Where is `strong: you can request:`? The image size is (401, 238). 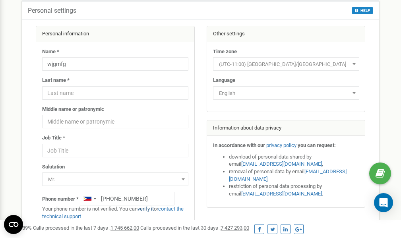 strong: you can request: is located at coordinates (317, 145).